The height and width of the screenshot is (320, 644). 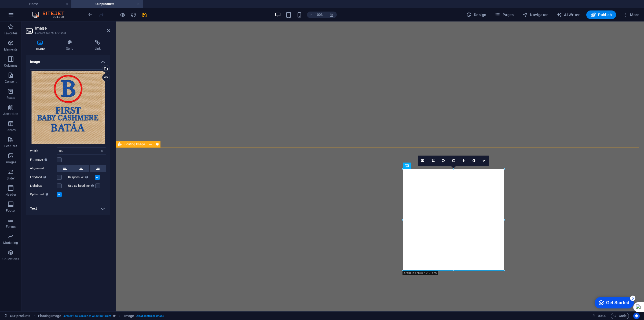 I want to click on h6: 100%, so click(x=319, y=15).